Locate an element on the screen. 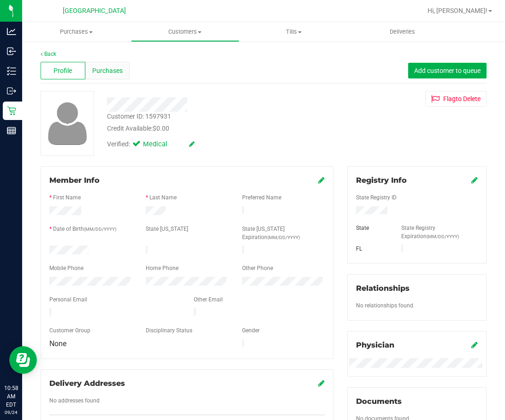  button: Add customer to queue is located at coordinates (447, 70).